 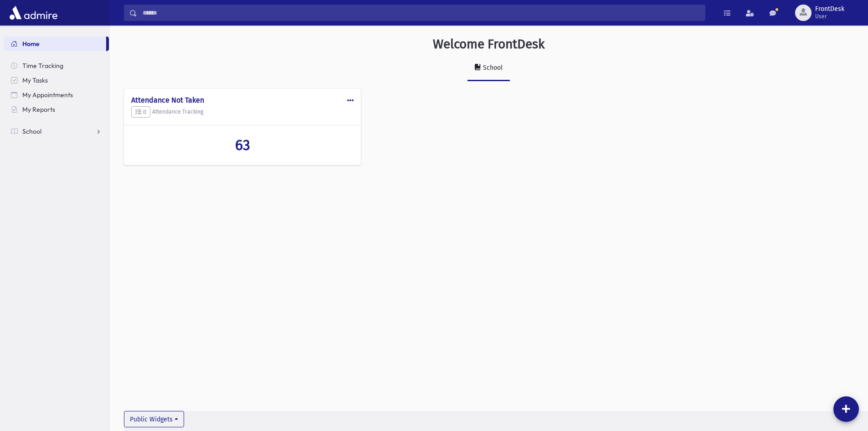 What do you see at coordinates (488, 45) in the screenshot?
I see `h3: Welcome FrontDesk` at bounding box center [488, 45].